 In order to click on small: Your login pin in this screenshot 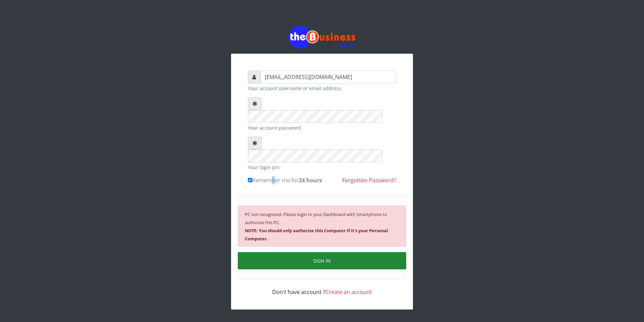, I will do `click(322, 167)`.